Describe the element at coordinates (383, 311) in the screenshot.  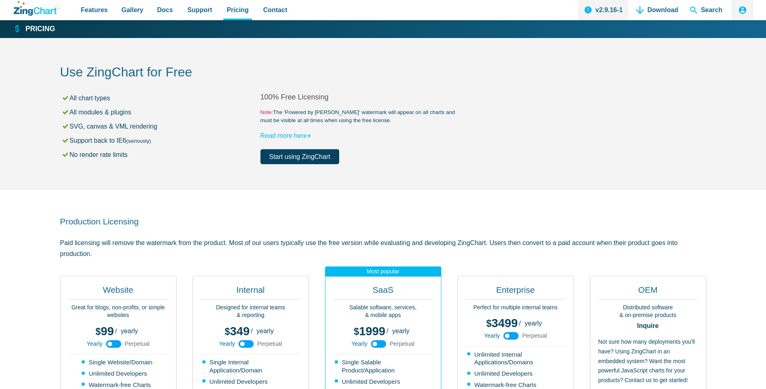
I see `p: Salable software, services, & mobile apps` at that location.